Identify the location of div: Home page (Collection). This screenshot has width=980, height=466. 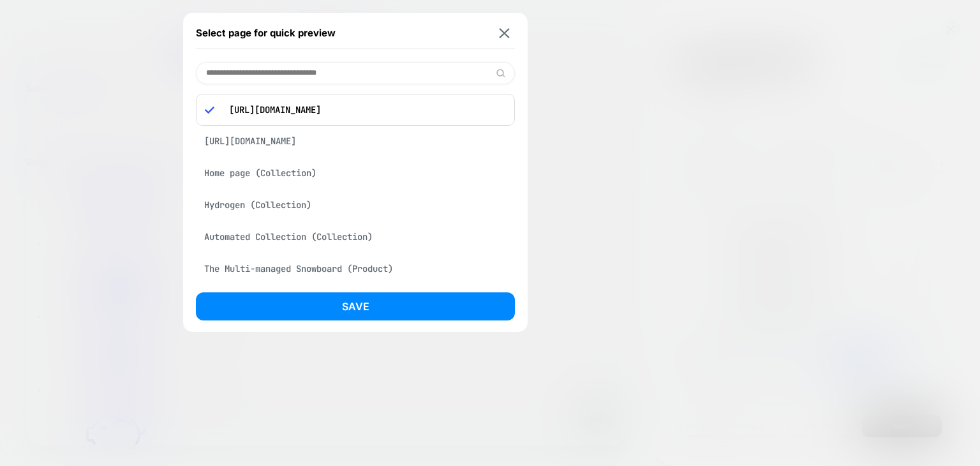
(356, 173).